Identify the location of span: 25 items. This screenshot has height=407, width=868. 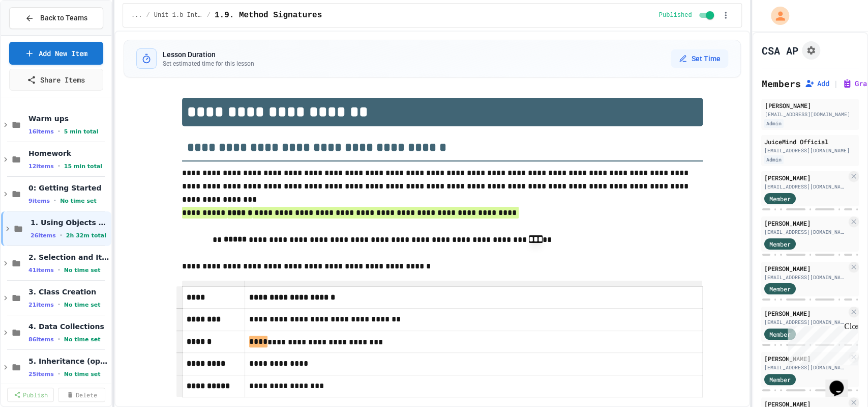
(41, 373).